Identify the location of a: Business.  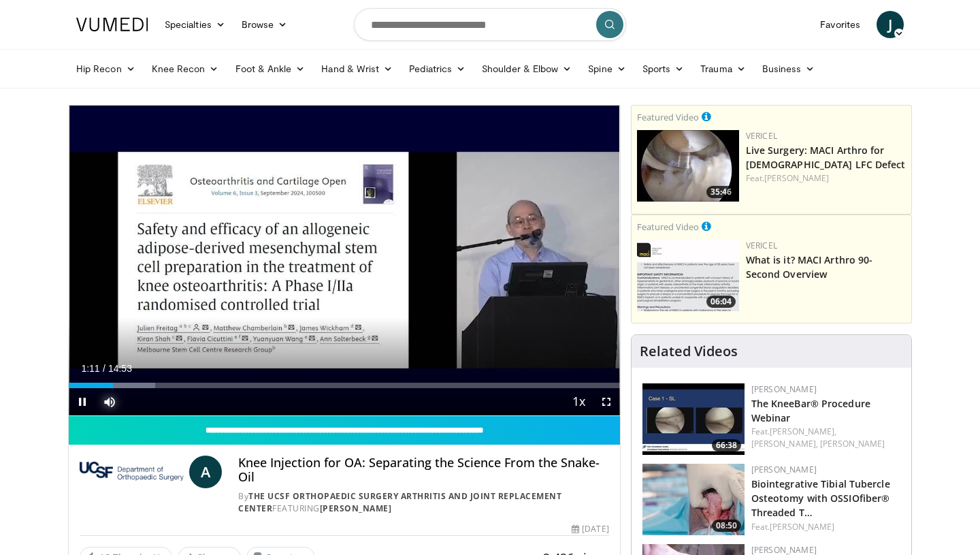
(789, 69).